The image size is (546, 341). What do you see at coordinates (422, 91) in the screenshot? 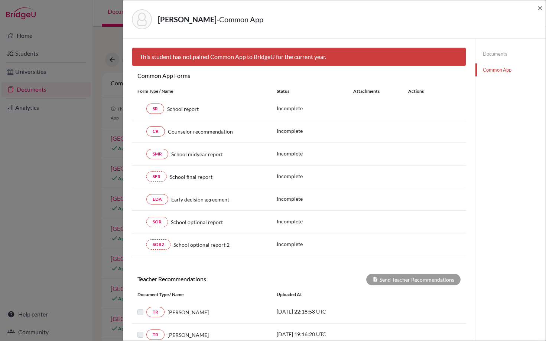
I see `div: Actions` at bounding box center [422, 91].